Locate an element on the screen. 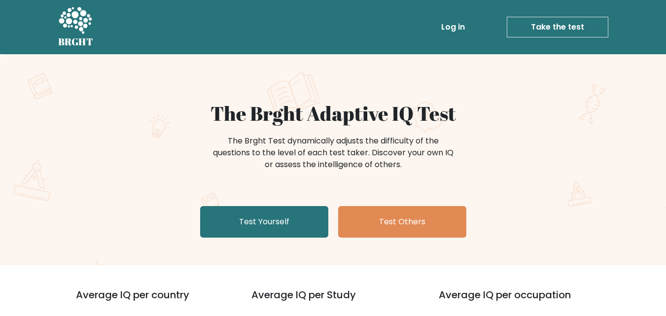 Image resolution: width=666 pixels, height=316 pixels. a: BRGHT is located at coordinates (76, 27).